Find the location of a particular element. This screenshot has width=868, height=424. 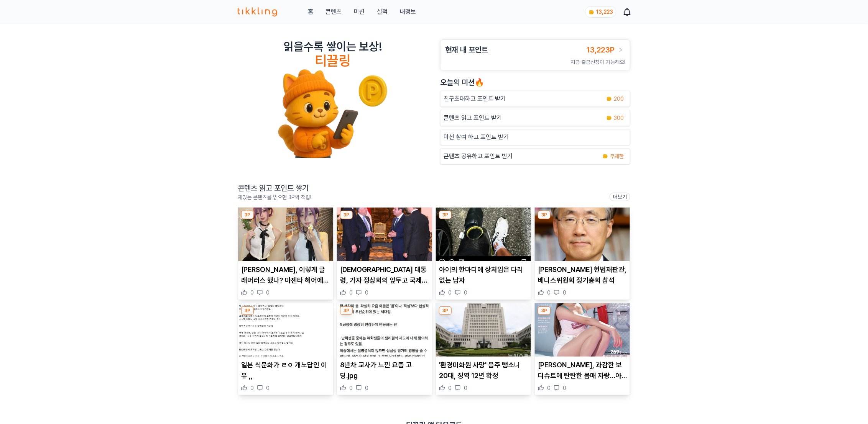

span: 300 is located at coordinates (619, 118).